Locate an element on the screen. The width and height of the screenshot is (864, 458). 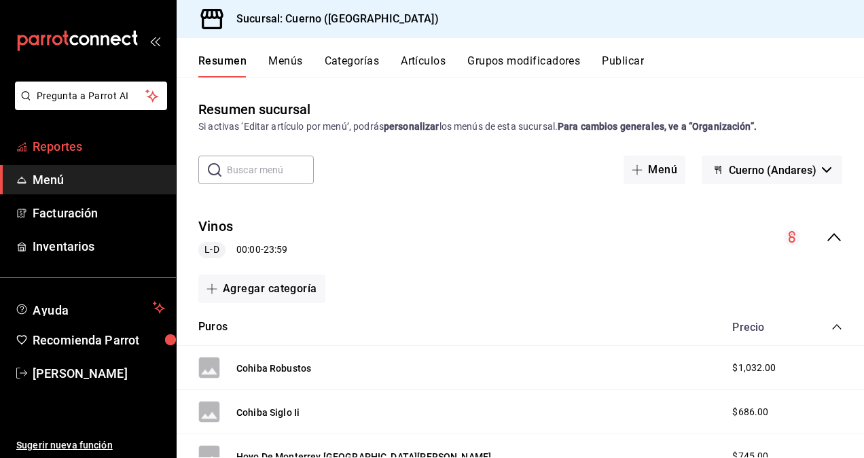
button: Menú is located at coordinates (654, 170).